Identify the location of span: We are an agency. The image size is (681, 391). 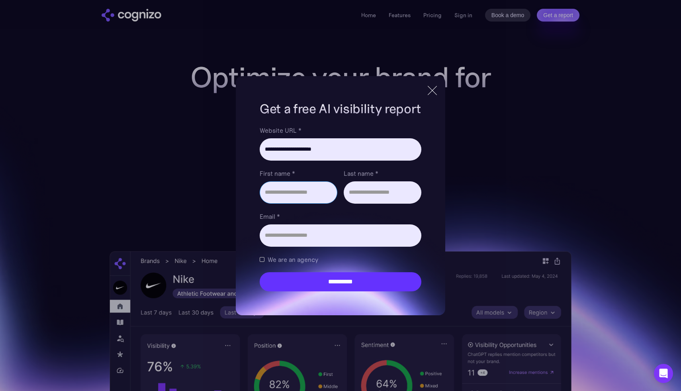
(293, 259).